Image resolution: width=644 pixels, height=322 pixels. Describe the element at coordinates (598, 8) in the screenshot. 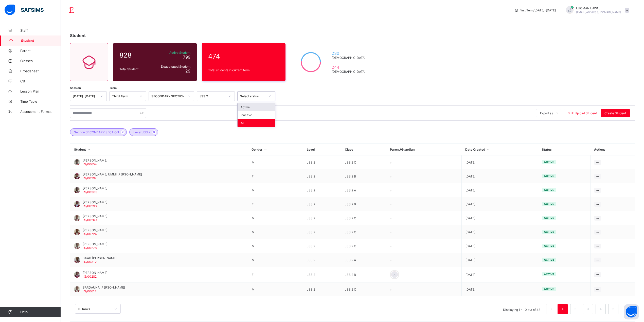

I see `span: LUQMAN LAWAL` at that location.